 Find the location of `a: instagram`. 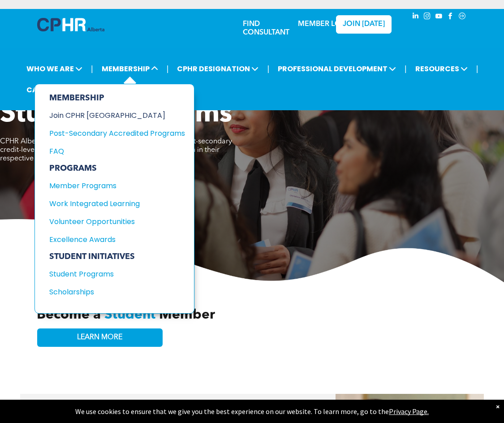

a: instagram is located at coordinates (427, 17).